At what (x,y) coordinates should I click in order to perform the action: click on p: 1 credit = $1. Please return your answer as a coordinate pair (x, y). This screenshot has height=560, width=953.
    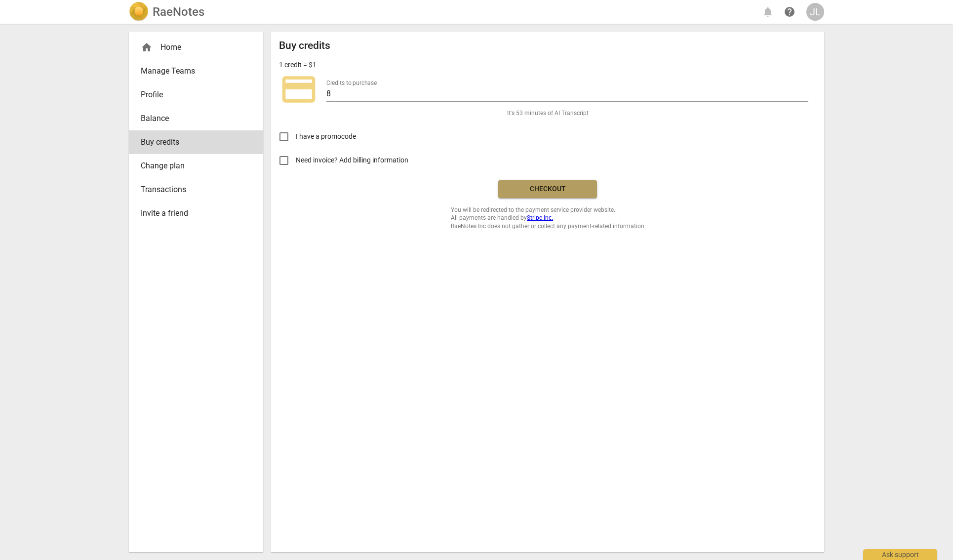
    Looking at the image, I should click on (298, 65).